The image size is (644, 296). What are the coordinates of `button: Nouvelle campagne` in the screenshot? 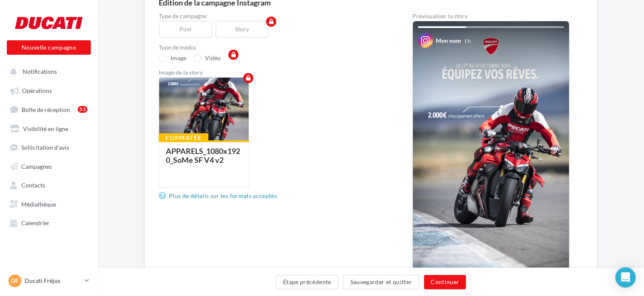 It's located at (49, 47).